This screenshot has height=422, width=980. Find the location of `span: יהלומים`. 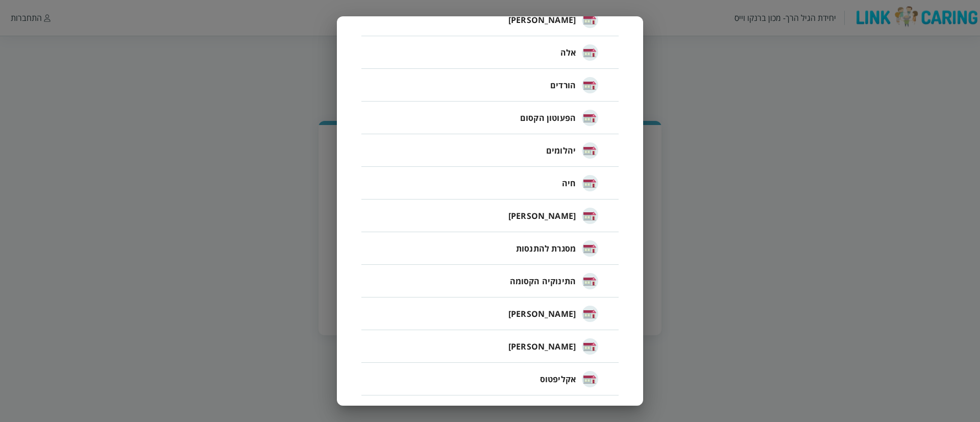

span: יהלומים is located at coordinates (560, 151).